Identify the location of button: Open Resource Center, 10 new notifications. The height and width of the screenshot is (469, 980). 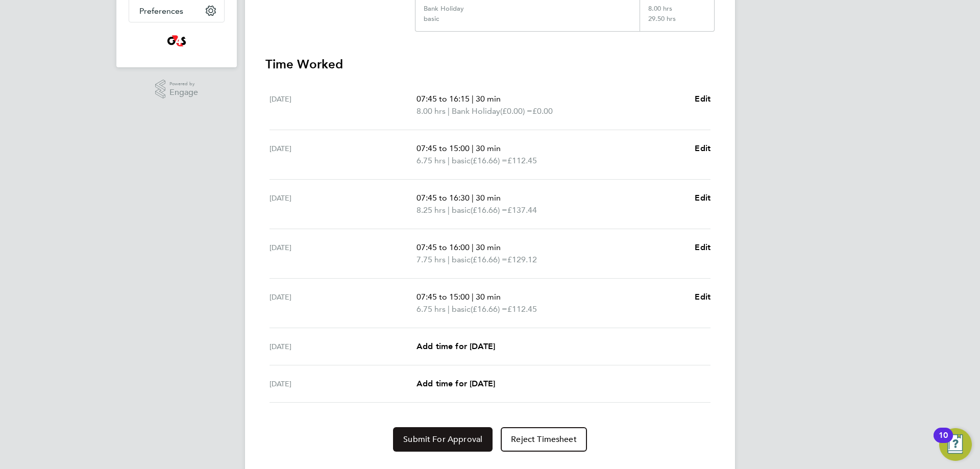
(956, 444).